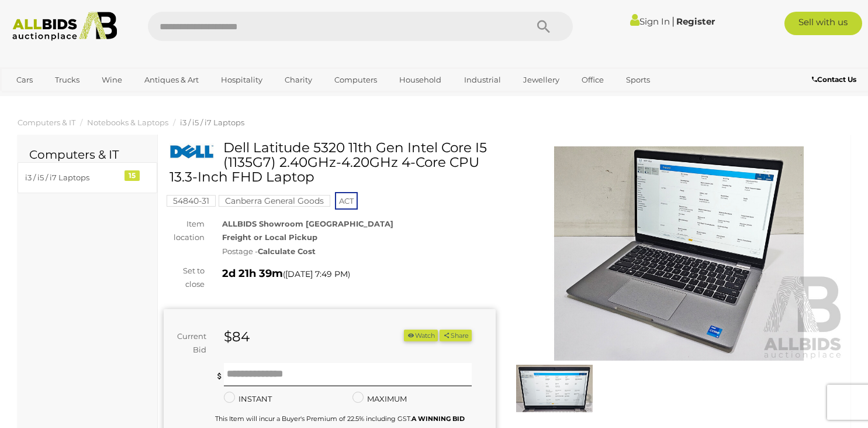 Image resolution: width=868 pixels, height=428 pixels. Describe the element at coordinates (248, 398) in the screenshot. I see `label: INSTANT` at that location.